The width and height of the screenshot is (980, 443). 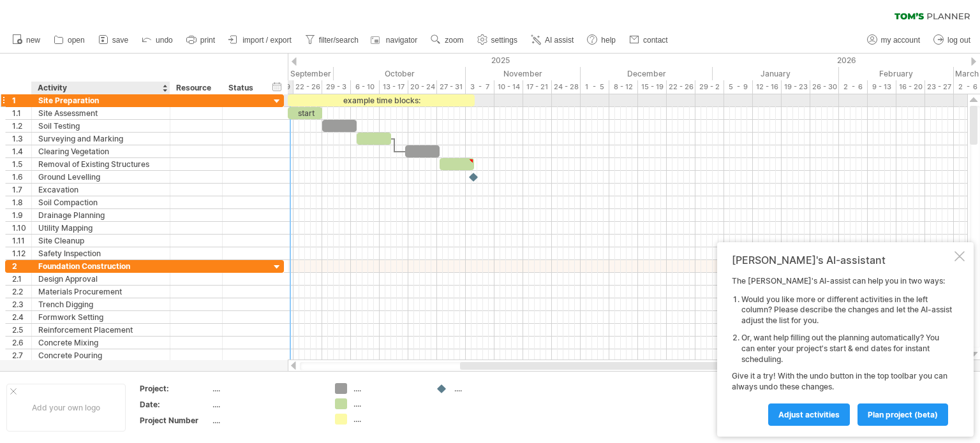 I want to click on div: Design Approval, so click(x=101, y=279).